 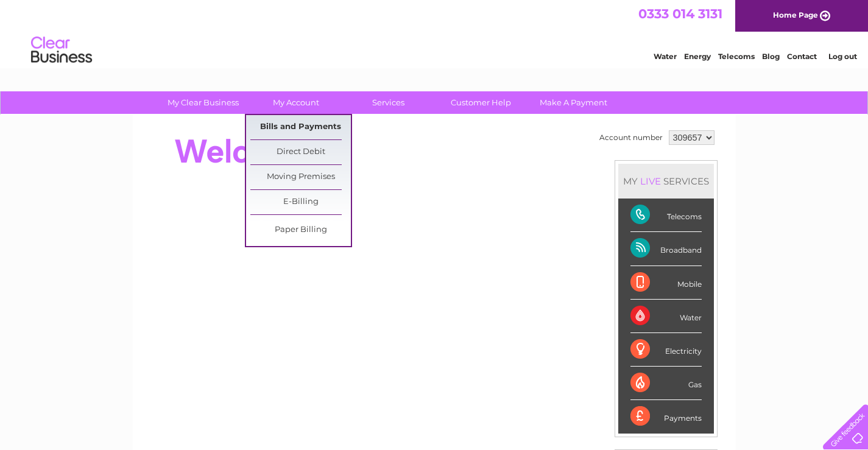 What do you see at coordinates (300, 127) in the screenshot?
I see `a: Bills and Payments` at bounding box center [300, 127].